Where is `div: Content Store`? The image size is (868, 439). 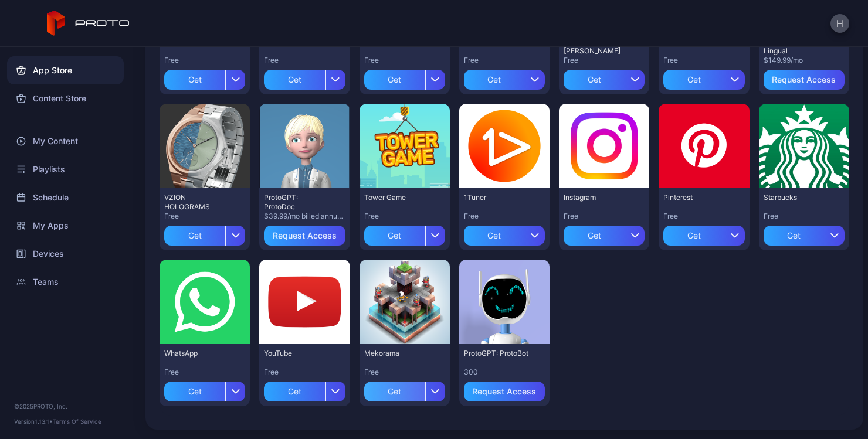
div: Content Store is located at coordinates (65, 99).